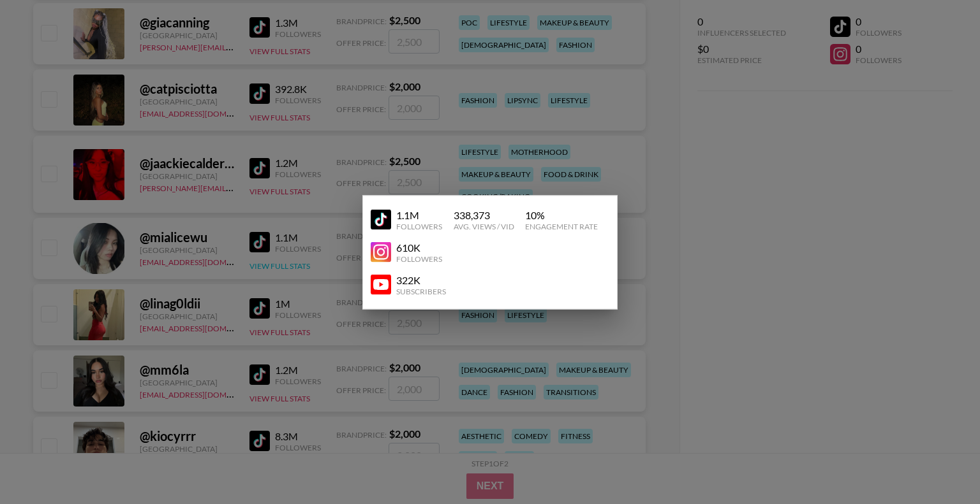 Image resolution: width=980 pixels, height=504 pixels. Describe the element at coordinates (562, 214) in the screenshot. I see `div: 10 %` at that location.